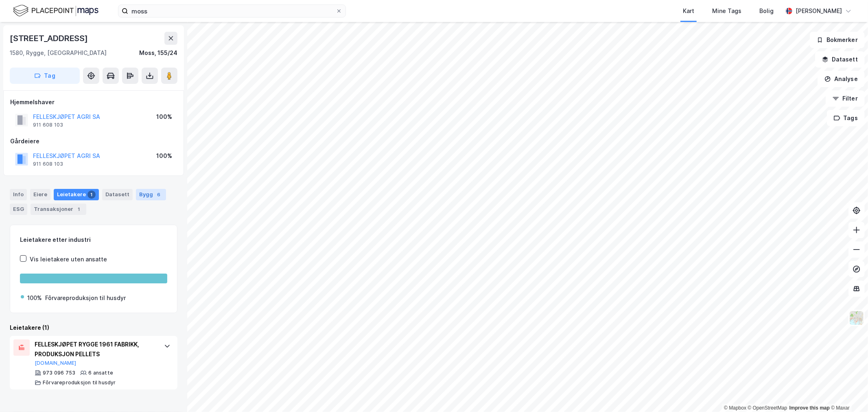 The width and height of the screenshot is (868, 412). Describe the element at coordinates (44, 75) in the screenshot. I see `button: Tag` at that location.